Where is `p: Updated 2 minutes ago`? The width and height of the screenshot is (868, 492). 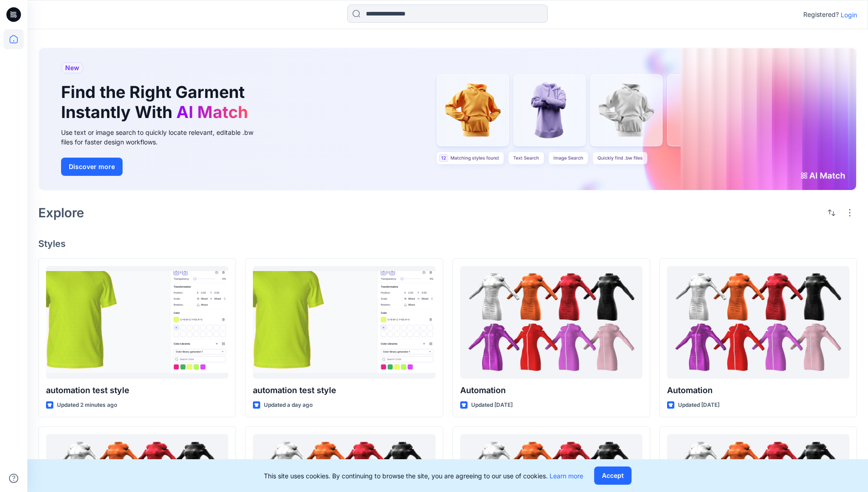 p: Updated 2 minutes ago is located at coordinates (87, 405).